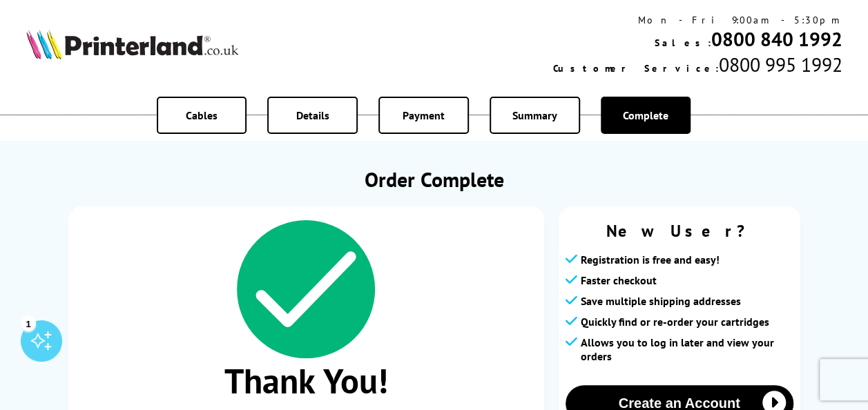 The width and height of the screenshot is (868, 410). Describe the element at coordinates (776, 38) in the screenshot. I see `b: 0800 840 1992` at that location.